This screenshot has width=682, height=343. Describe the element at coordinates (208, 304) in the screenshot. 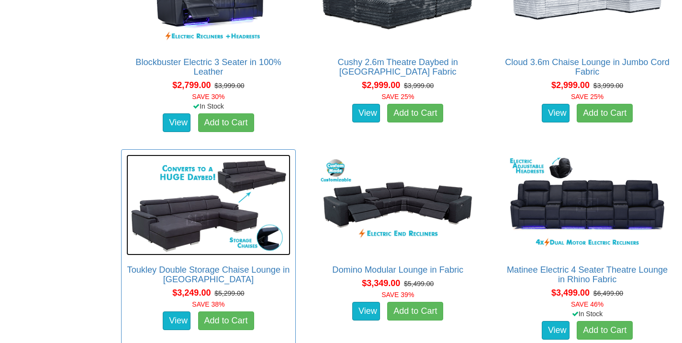

I see `font: SAVE 38%` at that location.